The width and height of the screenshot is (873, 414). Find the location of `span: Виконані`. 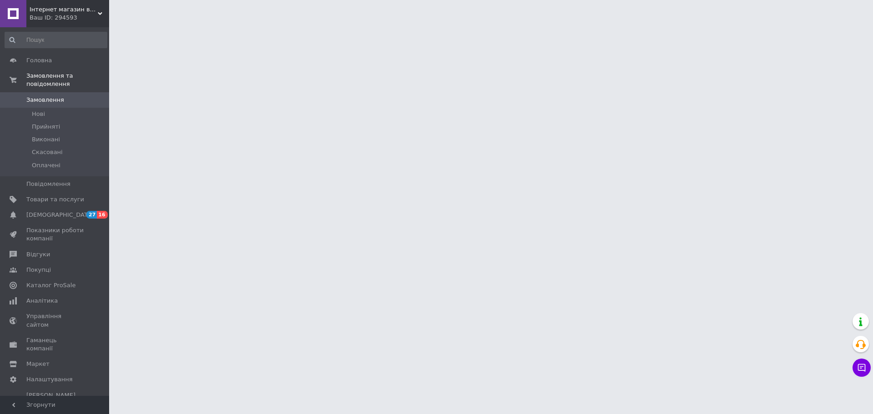

span: Виконані is located at coordinates (46, 140).